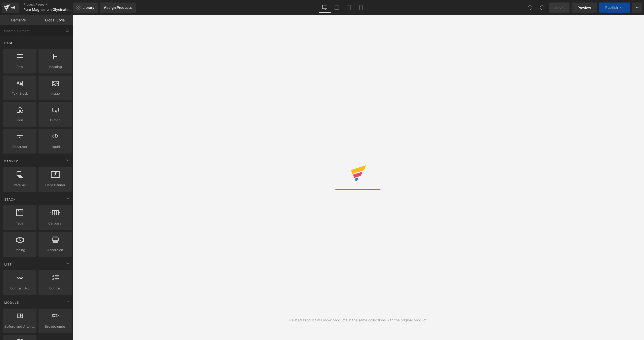 The image size is (644, 340). Describe the element at coordinates (55, 120) in the screenshot. I see `span: Button` at that location.